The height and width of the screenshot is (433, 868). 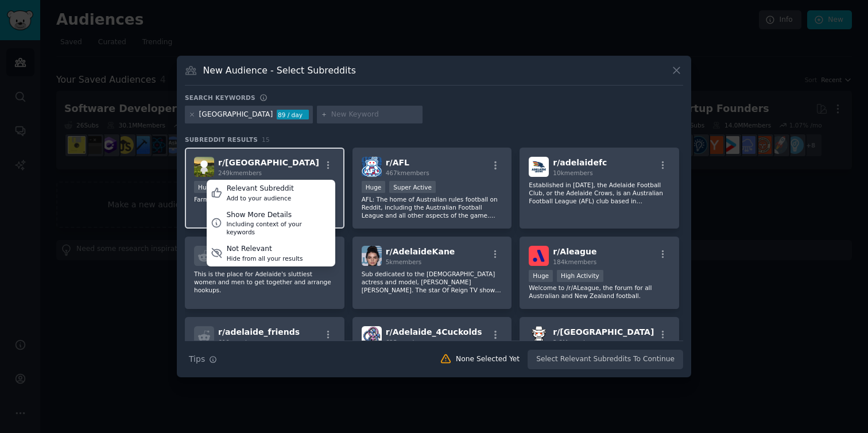 What do you see at coordinates (203, 359) in the screenshot?
I see `button: Tips` at bounding box center [203, 359].